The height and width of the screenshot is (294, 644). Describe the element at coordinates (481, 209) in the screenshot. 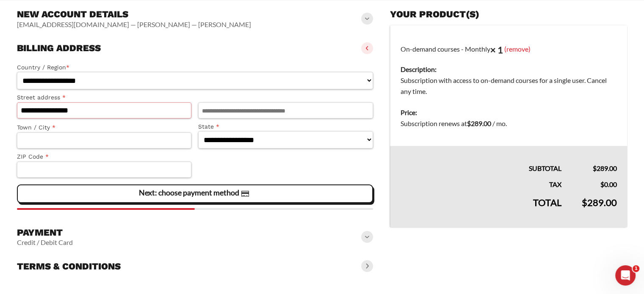

I see `th: Total` at that location.